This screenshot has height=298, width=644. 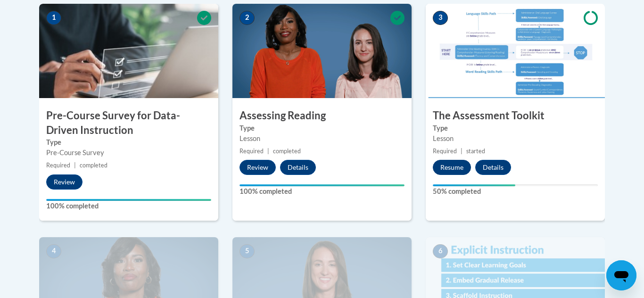 What do you see at coordinates (516, 191) in the screenshot?
I see `label: 50% completed` at bounding box center [516, 191].